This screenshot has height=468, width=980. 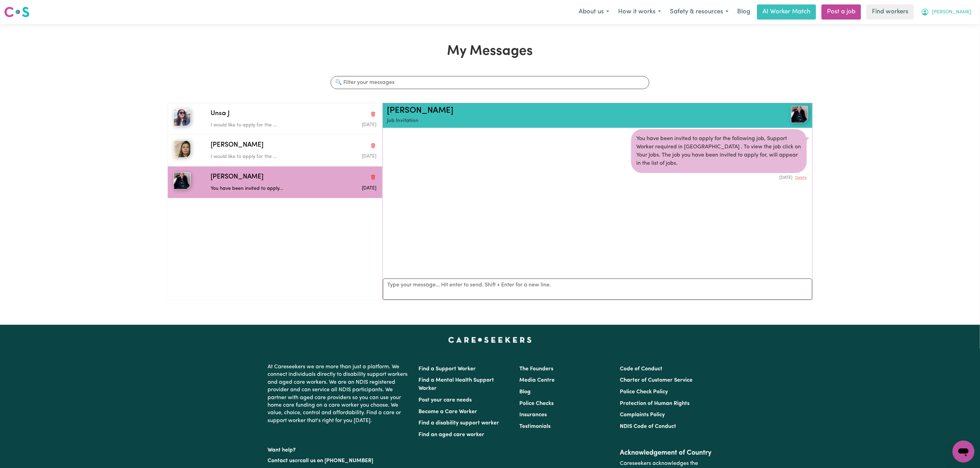 What do you see at coordinates (452, 435) in the screenshot?
I see `a: Find an aged care worker` at bounding box center [452, 435].